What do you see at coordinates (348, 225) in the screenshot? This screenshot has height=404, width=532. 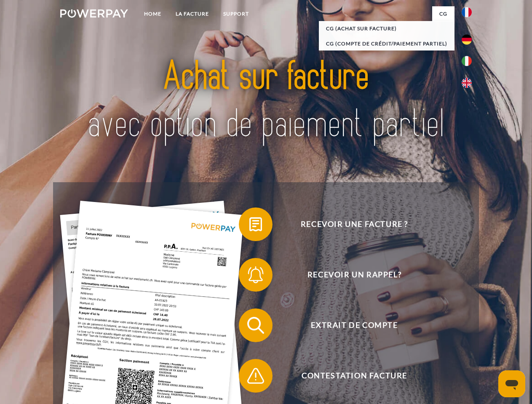 I see `a: Recevoir une facture ?` at bounding box center [348, 225].